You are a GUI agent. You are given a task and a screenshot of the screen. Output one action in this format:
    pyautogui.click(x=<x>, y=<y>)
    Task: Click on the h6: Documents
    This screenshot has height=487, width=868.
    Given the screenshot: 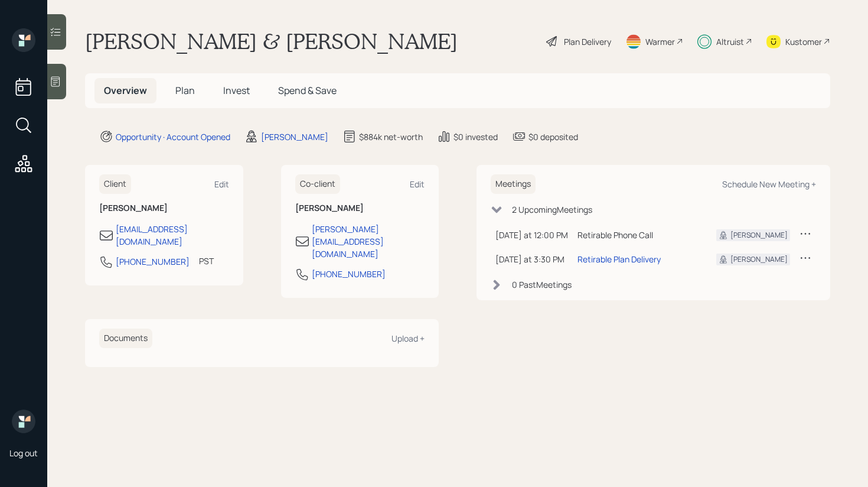 What is the action you would take?
    pyautogui.click(x=126, y=338)
    